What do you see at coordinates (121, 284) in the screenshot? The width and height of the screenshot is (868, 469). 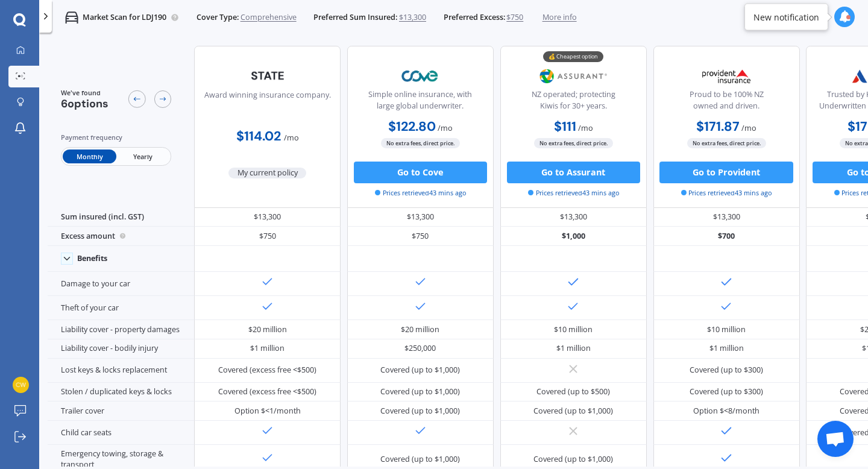 I see `div: Damage to your car` at bounding box center [121, 284].